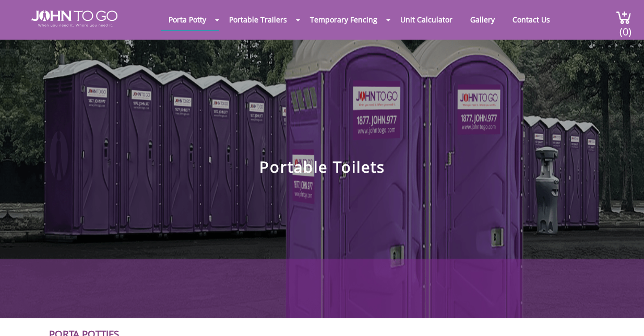 The width and height of the screenshot is (644, 336). What do you see at coordinates (426, 19) in the screenshot?
I see `a: Unit Calculator` at bounding box center [426, 19].